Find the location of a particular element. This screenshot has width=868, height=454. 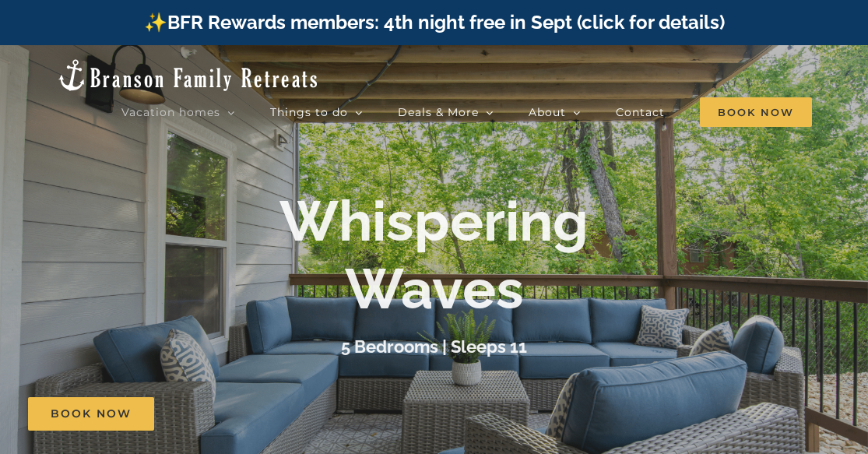

span: About is located at coordinates (547, 112).